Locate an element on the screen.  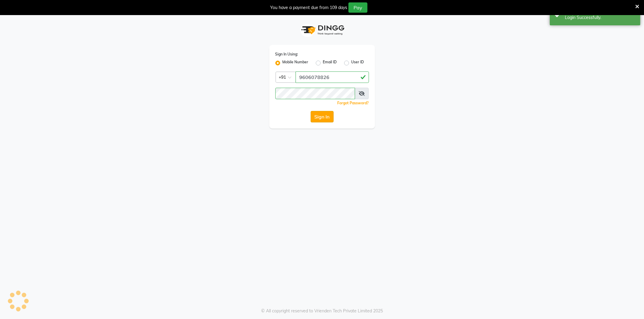
img: logo1.svg is located at coordinates (322, 30).